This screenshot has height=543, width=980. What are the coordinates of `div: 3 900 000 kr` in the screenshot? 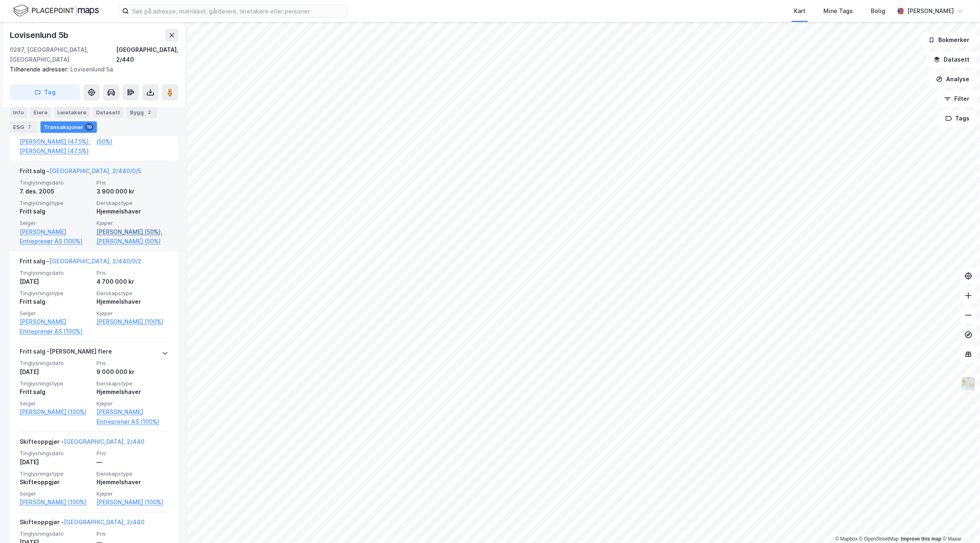 It's located at (132, 191).